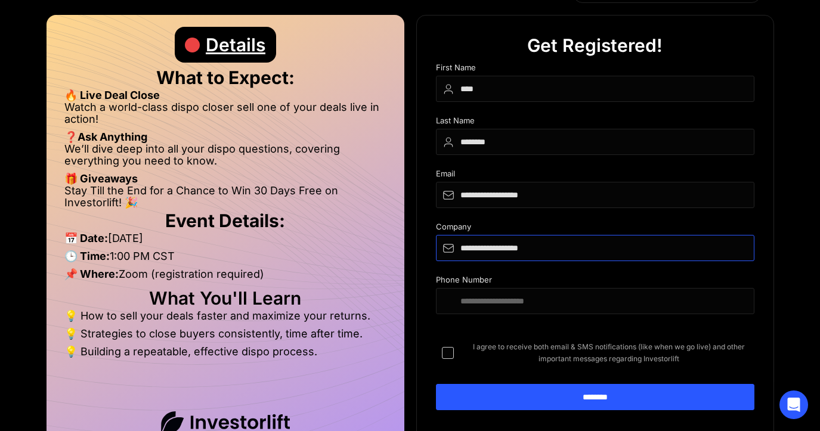  Describe the element at coordinates (236, 45) in the screenshot. I see `div: Details` at that location.